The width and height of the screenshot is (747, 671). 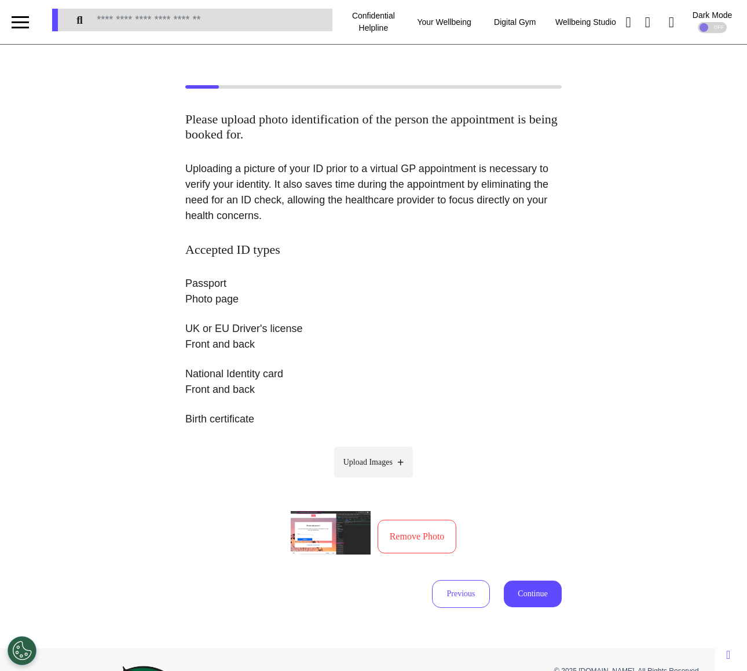 I want to click on p: National Identity card Front and back, so click(x=373, y=382).